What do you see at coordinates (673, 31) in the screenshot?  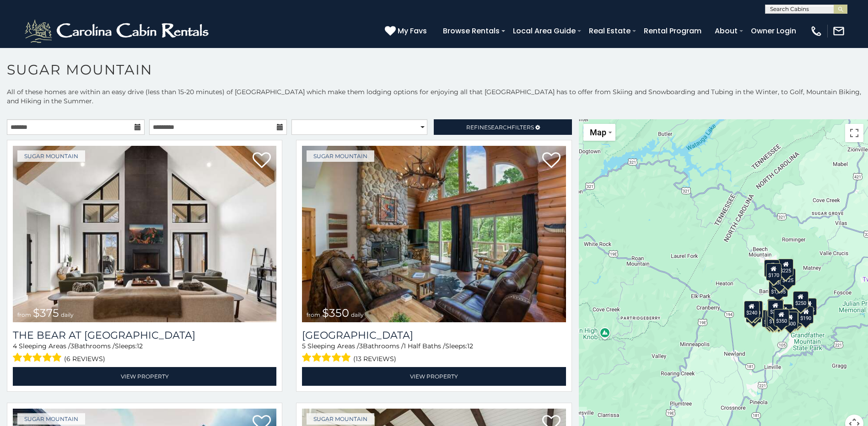 I see `a: Rental Program` at bounding box center [673, 31].